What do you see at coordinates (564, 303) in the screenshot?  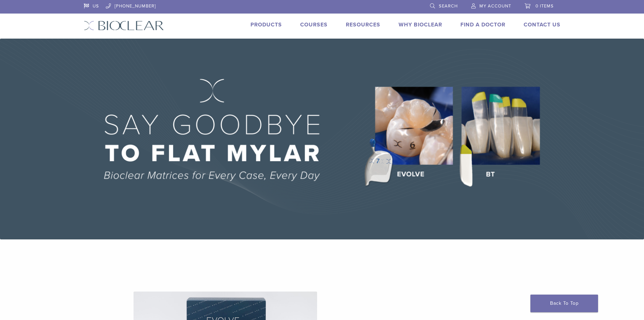 I see `a: Back To Top` at bounding box center [564, 303].